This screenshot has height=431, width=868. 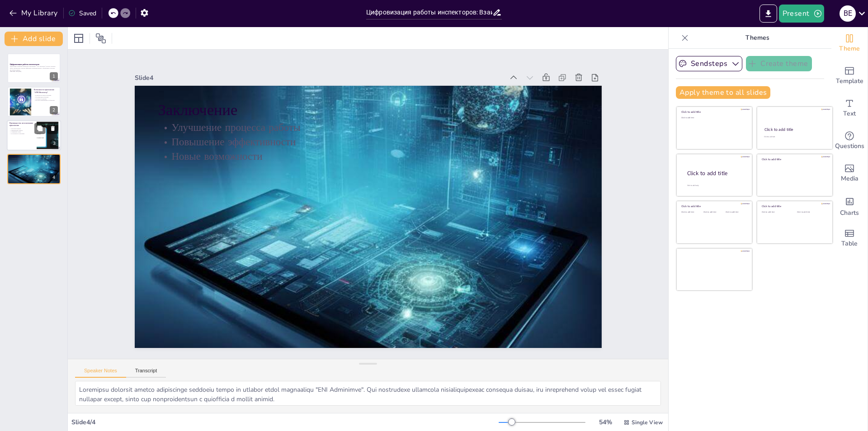 What do you see at coordinates (22, 133) in the screenshot?
I see `p: Сокращение затрат` at bounding box center [22, 133].